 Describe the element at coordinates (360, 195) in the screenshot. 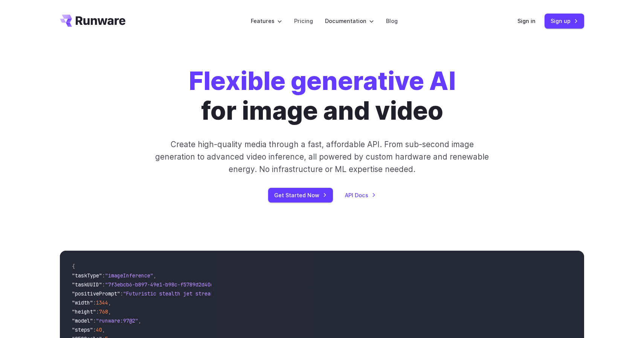

I see `a: API Docs` at that location.